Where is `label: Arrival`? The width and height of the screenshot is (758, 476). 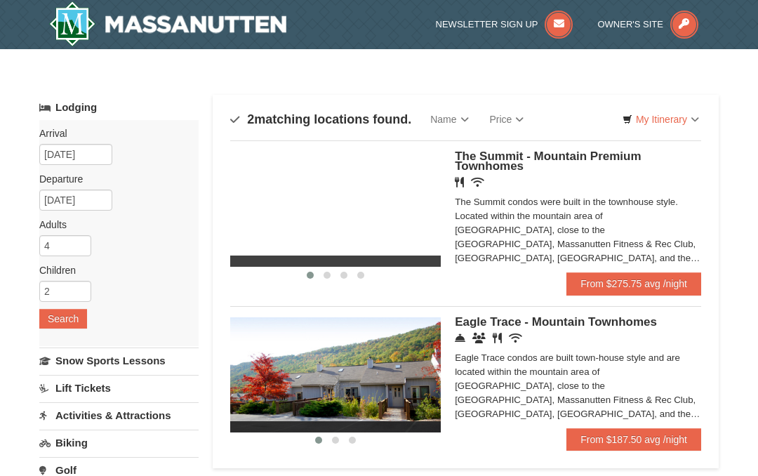 label: Arrival is located at coordinates (114, 133).